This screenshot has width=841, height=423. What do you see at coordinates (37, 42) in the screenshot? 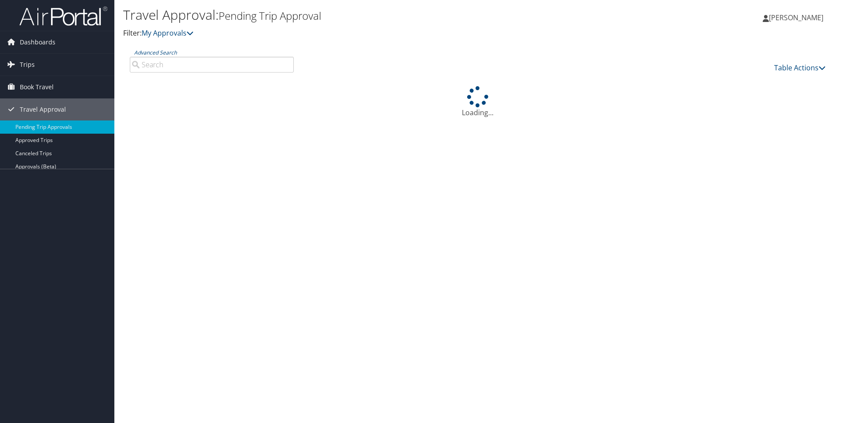
I see `span: Dashboards` at bounding box center [37, 42].